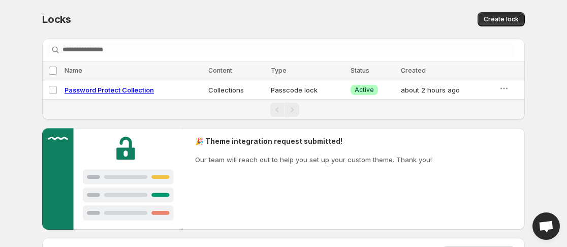 Image resolution: width=567 pixels, height=247 pixels. What do you see at coordinates (109, 90) in the screenshot?
I see `a: Password Protect Collection` at bounding box center [109, 90].